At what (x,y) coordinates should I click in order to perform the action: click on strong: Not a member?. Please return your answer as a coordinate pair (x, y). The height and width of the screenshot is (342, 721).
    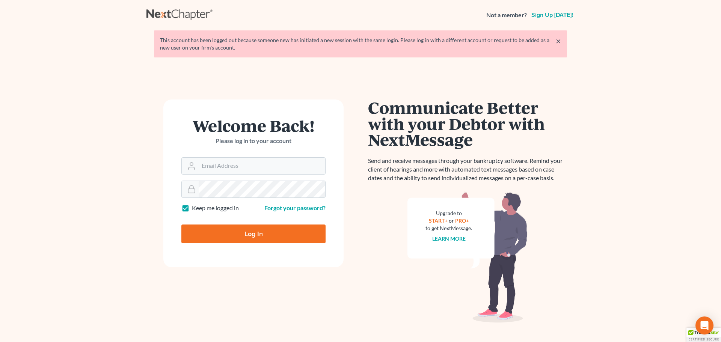
    Looking at the image, I should click on (507, 15).